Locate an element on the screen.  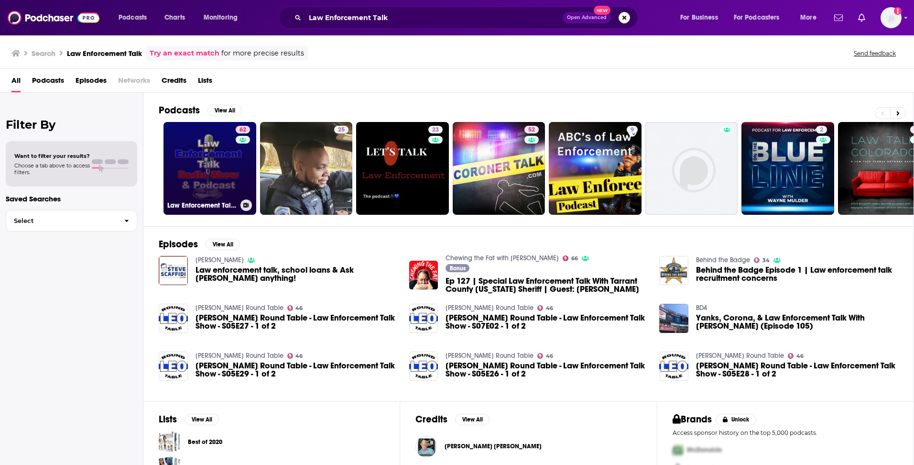
img: Ep 127 | Special Law Enforcement Talk With Tarrant County Texas Sheriff | Guest: Bill E. Waybourn is located at coordinates (424, 275).